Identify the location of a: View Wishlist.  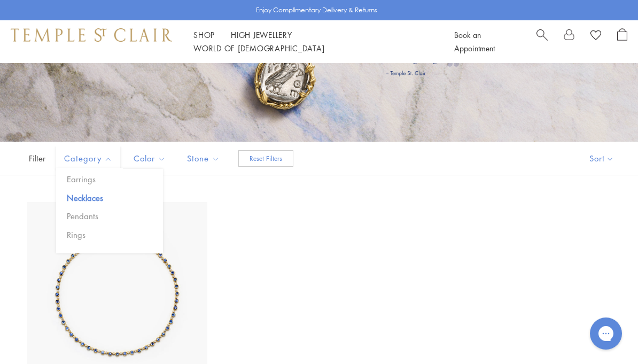
(596, 37).